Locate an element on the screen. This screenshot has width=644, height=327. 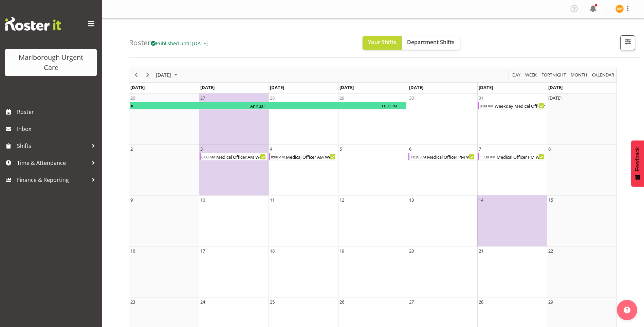
img: alexandra-madigan11823.jpg is located at coordinates (620, 9).